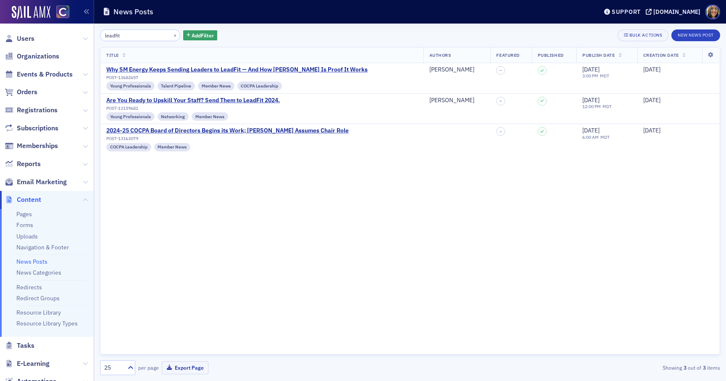 Image resolution: width=726 pixels, height=381 pixels. What do you see at coordinates (193, 100) in the screenshot?
I see `a: Are You Ready to Upskill Your Staff? Send Them to LeadFit 2024.` at bounding box center [193, 100].